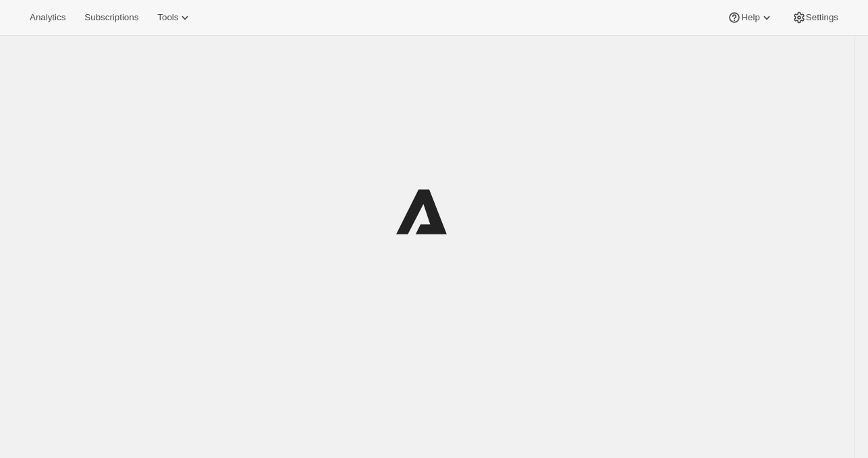 This screenshot has width=868, height=458. Describe the element at coordinates (48, 18) in the screenshot. I see `span: Analytics` at that location.